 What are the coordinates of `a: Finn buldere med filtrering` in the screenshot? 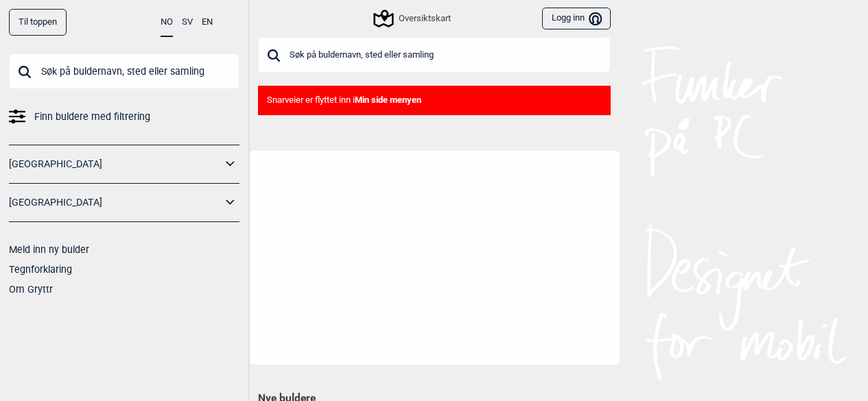 It's located at (125, 117).